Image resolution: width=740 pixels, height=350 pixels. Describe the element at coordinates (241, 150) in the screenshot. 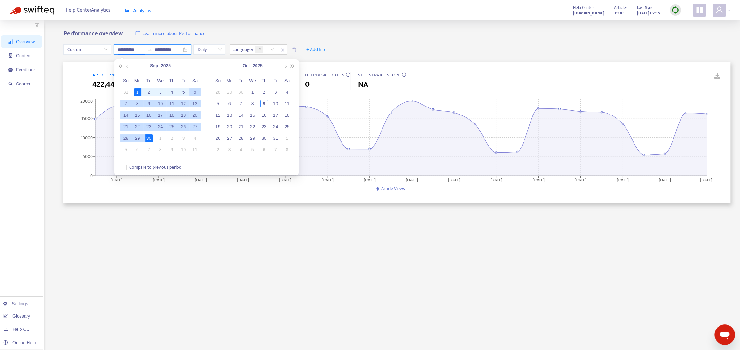

I see `td: 2025-11-04` at that location.